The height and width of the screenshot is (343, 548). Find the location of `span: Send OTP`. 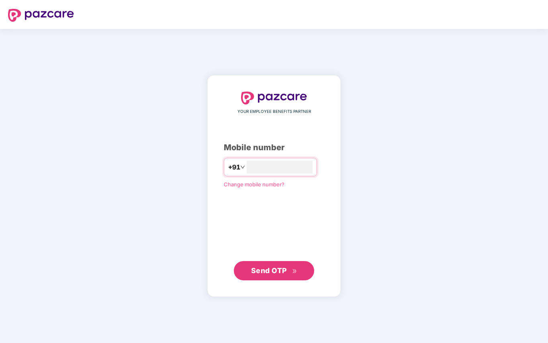

span: Send OTP is located at coordinates (269, 271).